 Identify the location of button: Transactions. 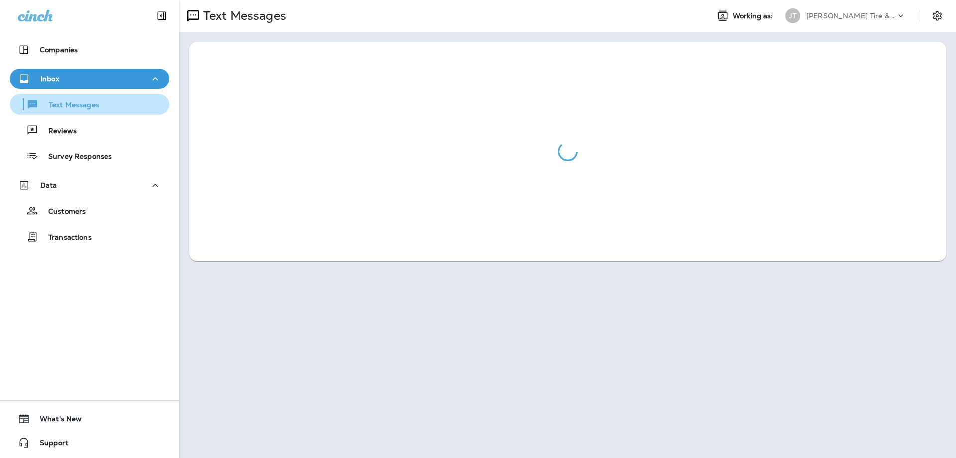
(90, 237).